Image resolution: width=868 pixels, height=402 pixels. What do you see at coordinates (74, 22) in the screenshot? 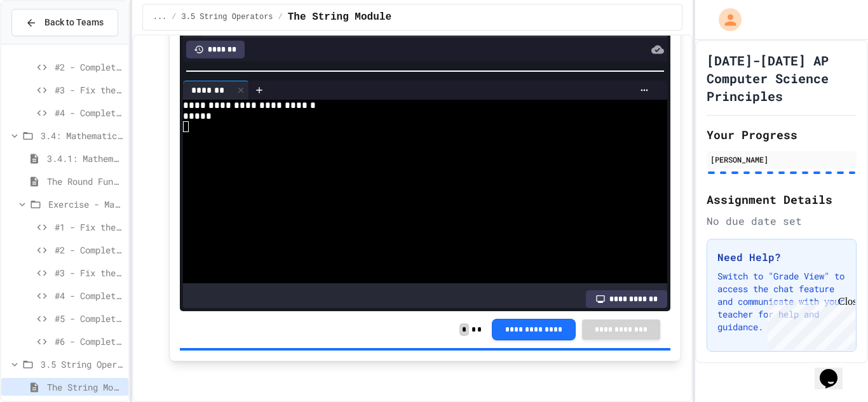
I see `span: Back to Teams` at bounding box center [74, 22].